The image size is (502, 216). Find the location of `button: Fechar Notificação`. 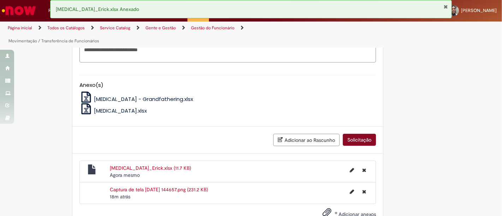

button: Fechar Notificação is located at coordinates (445, 7).